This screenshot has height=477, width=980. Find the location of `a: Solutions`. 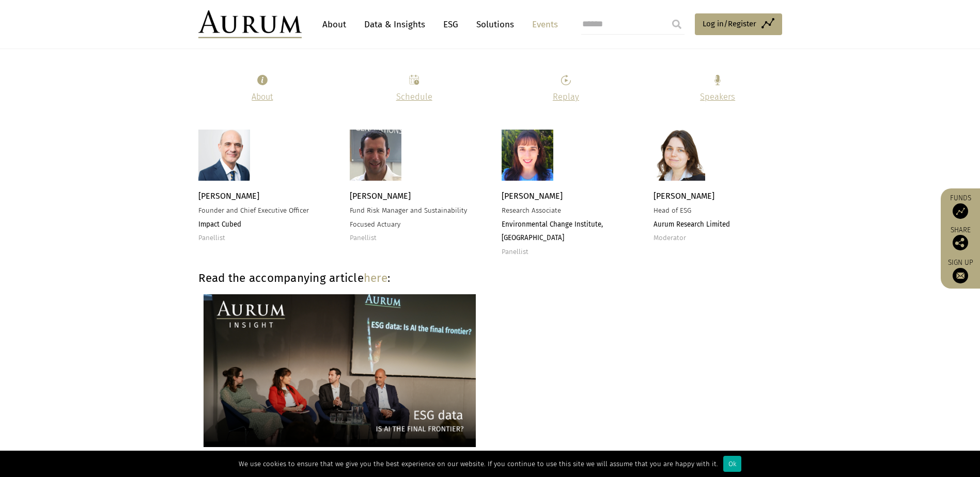

a: Solutions is located at coordinates (495, 24).